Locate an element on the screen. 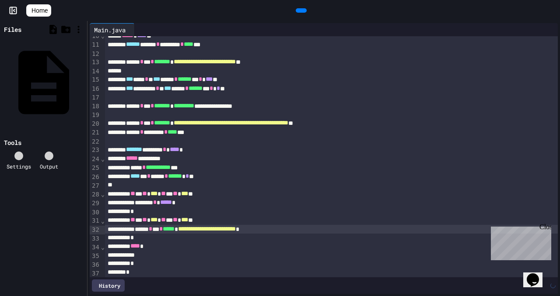  div: 31 is located at coordinates (95, 221).